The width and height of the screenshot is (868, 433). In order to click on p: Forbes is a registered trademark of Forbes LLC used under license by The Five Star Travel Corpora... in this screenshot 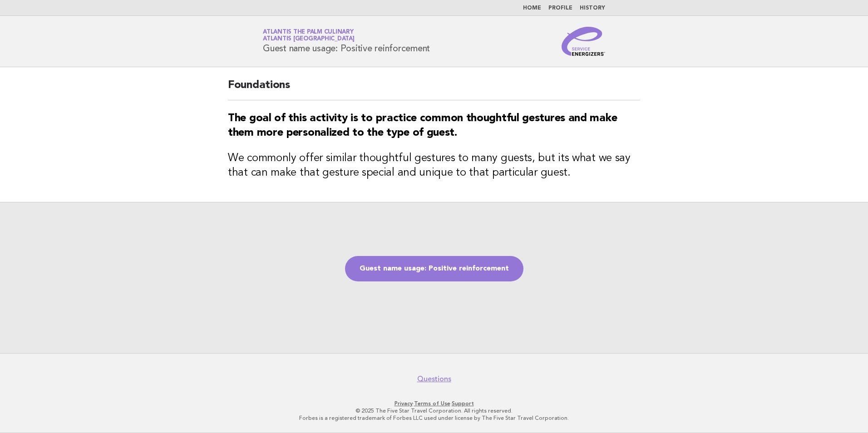, I will do `click(434, 418)`.